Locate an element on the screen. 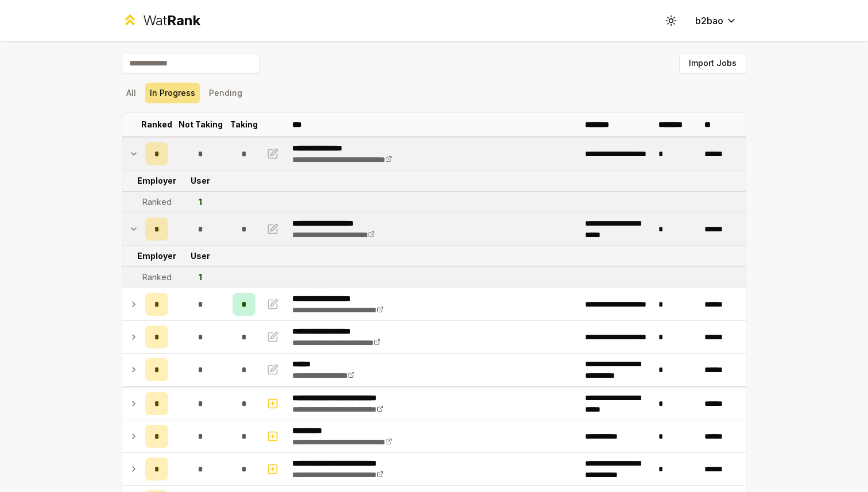 The height and width of the screenshot is (492, 868). div: Wat is located at coordinates (172, 21).